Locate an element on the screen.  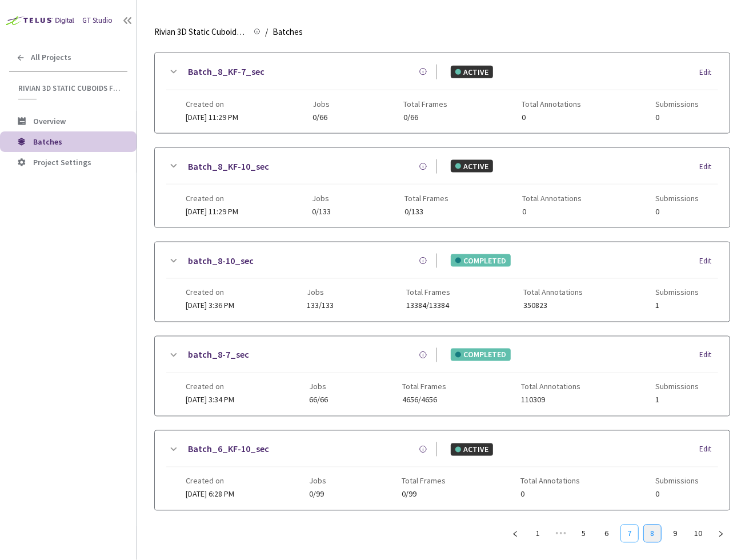
span: Project Settings is located at coordinates (63, 162).